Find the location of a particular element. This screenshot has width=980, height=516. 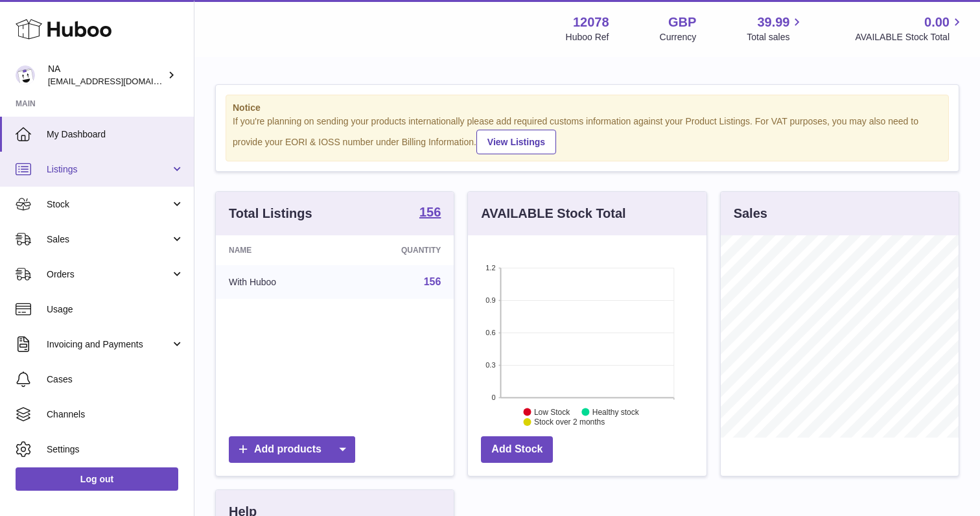

img: internalAdmin-12078@internal.huboo.com is located at coordinates (25, 75).